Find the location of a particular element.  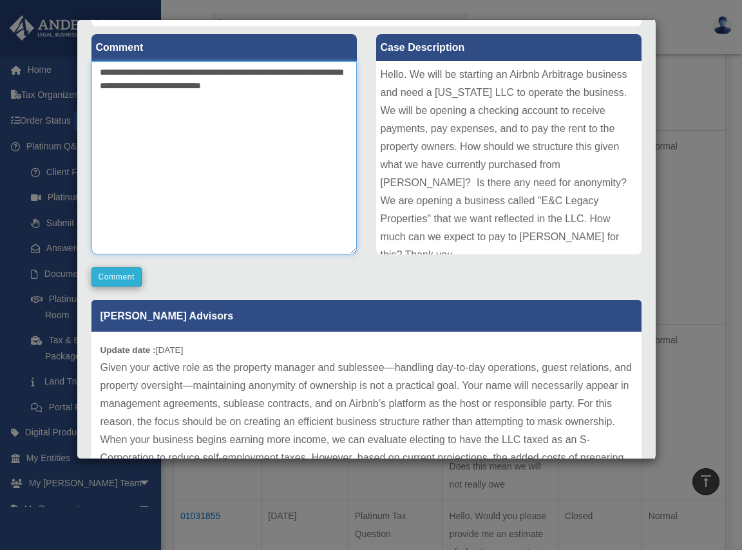

b: Update date : is located at coordinates (128, 350).